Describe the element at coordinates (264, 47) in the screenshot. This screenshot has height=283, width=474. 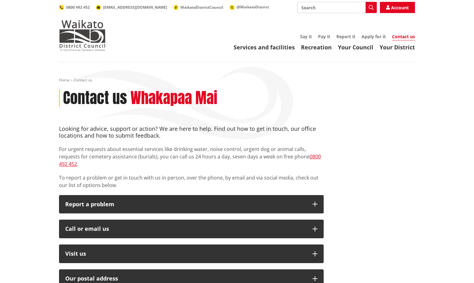
I see `a: Services and facilities` at that location.